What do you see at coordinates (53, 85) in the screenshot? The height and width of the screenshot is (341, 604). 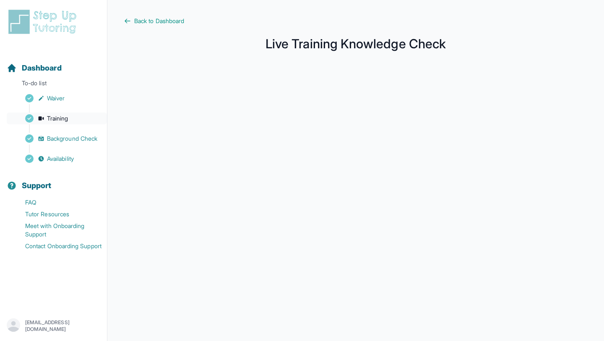 I see `p: To-do list` at bounding box center [53, 85].